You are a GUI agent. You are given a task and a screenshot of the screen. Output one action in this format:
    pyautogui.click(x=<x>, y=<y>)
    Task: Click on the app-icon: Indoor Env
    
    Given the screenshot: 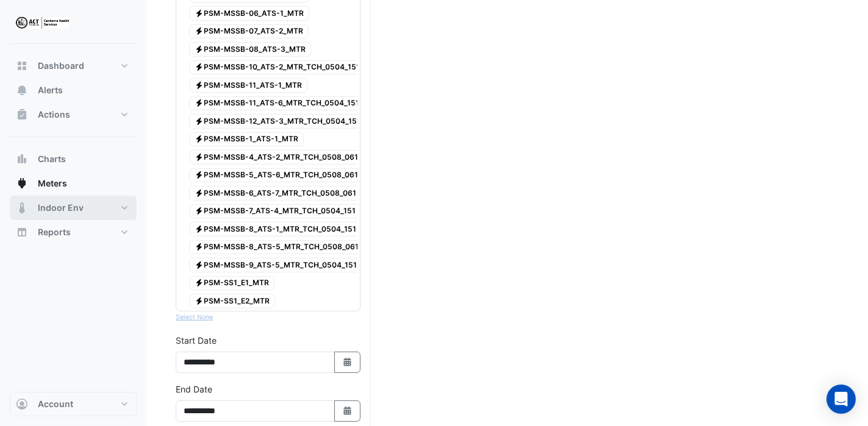 What is the action you would take?
    pyautogui.click(x=22, y=208)
    